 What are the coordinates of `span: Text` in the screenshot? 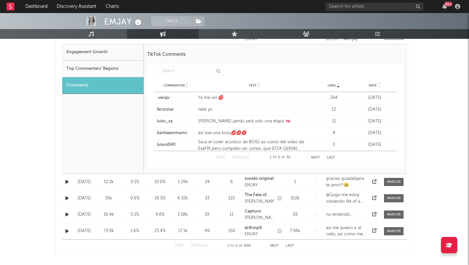 It's located at (253, 85).